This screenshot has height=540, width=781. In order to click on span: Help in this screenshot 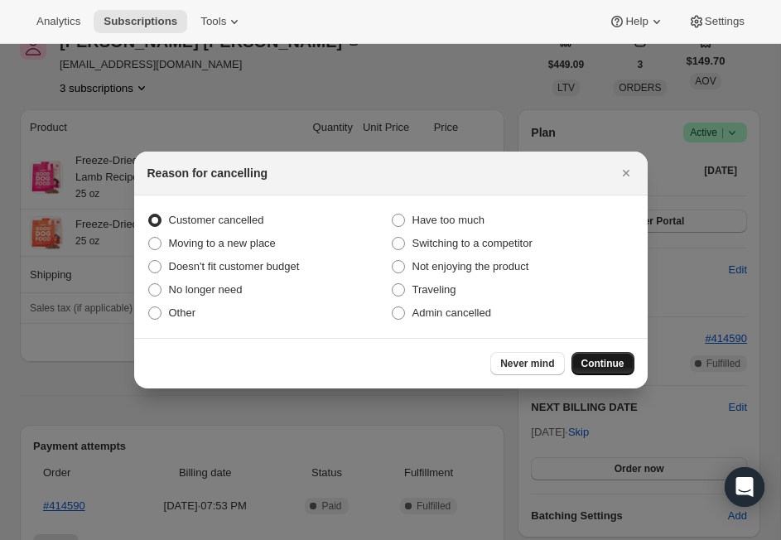, I will do `click(636, 22)`.